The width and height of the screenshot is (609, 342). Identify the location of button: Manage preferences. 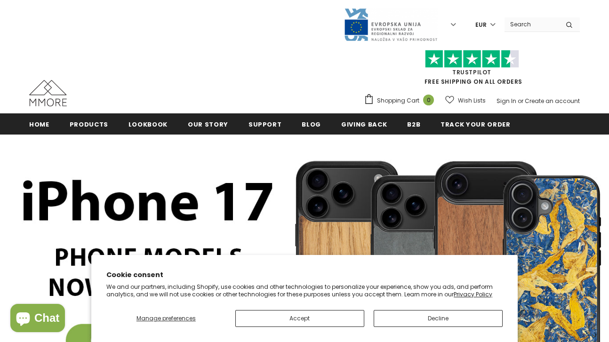
(166, 319).